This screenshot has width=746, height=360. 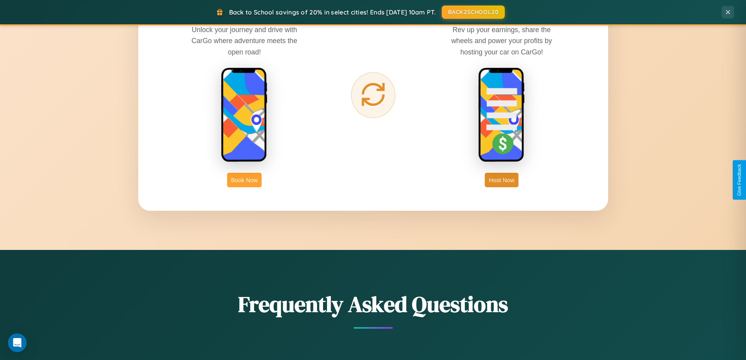 What do you see at coordinates (373, 304) in the screenshot?
I see `h2: Frequently Asked Questions` at bounding box center [373, 304].